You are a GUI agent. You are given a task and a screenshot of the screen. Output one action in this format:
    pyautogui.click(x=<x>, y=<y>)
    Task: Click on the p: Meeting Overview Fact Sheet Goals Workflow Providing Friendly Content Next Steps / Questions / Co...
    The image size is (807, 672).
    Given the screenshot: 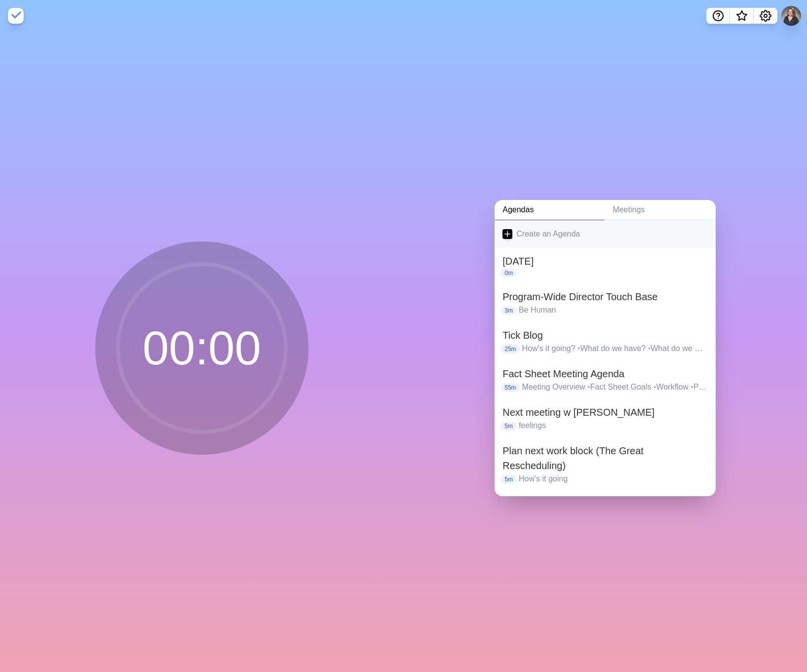 What is the action you would take?
    pyautogui.click(x=615, y=387)
    